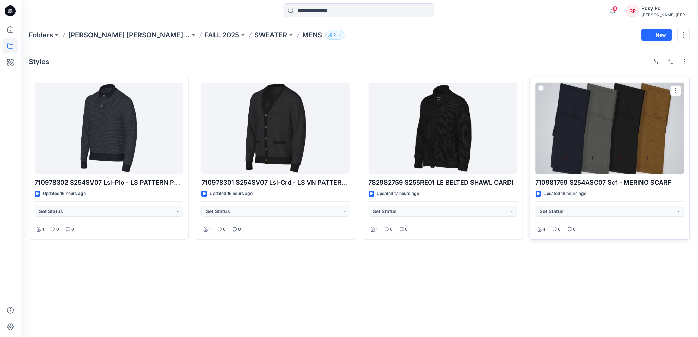 The height and width of the screenshot is (337, 698). Describe the element at coordinates (39, 62) in the screenshot. I see `h4: Styles` at that location.